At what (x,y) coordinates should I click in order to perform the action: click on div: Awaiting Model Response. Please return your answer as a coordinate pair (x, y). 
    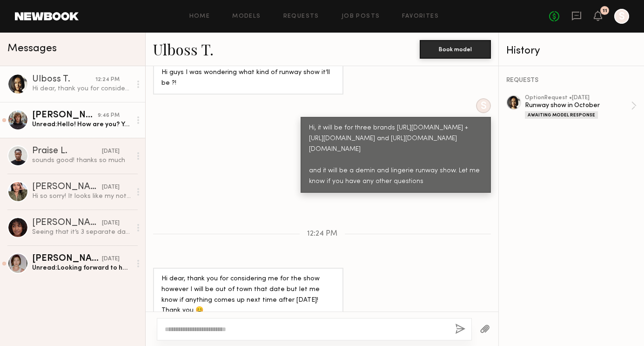
    Looking at the image, I should click on (561, 115).